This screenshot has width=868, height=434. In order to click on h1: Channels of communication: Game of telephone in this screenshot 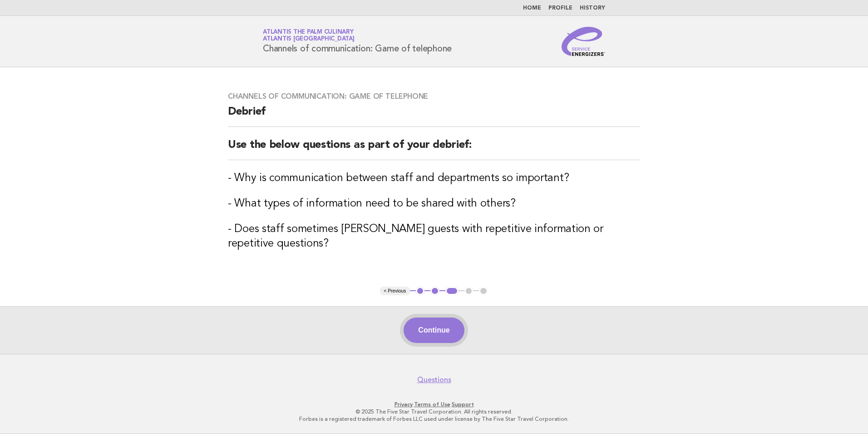, I will do `click(358, 41)`.